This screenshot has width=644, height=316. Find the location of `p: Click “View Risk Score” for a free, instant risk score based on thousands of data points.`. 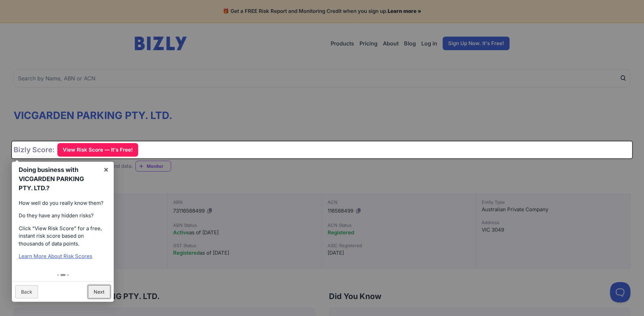

p: Click “View Risk Score” for a free, instant risk score based on thousands of data points. is located at coordinates (63, 236).